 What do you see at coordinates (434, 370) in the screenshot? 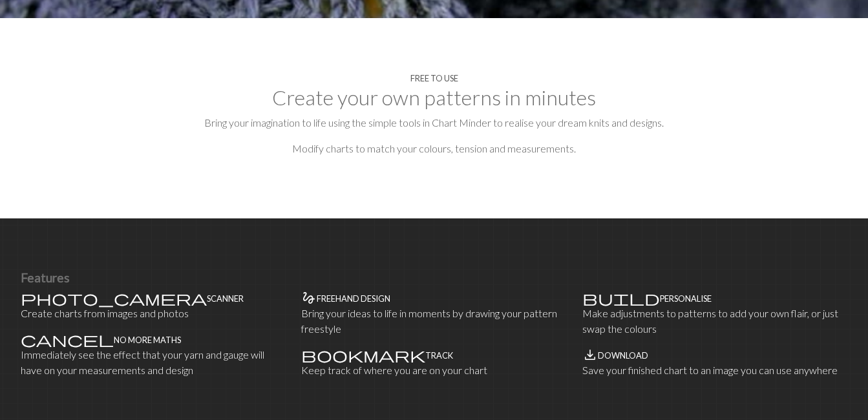
I see `p: Keep track of where you are on your chart` at bounding box center [434, 370].